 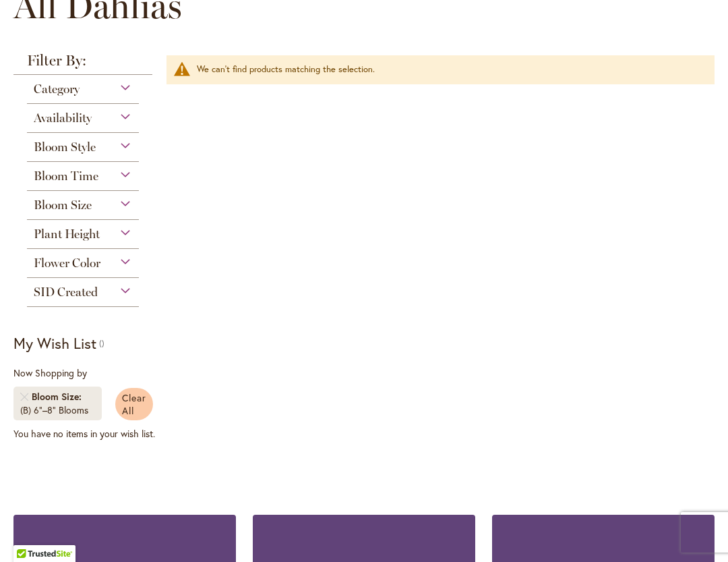 I want to click on span: Clear All, so click(x=135, y=404).